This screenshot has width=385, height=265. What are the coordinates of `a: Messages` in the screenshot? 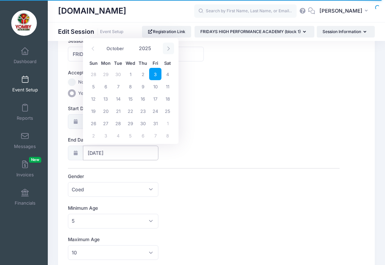 It's located at (25, 141).